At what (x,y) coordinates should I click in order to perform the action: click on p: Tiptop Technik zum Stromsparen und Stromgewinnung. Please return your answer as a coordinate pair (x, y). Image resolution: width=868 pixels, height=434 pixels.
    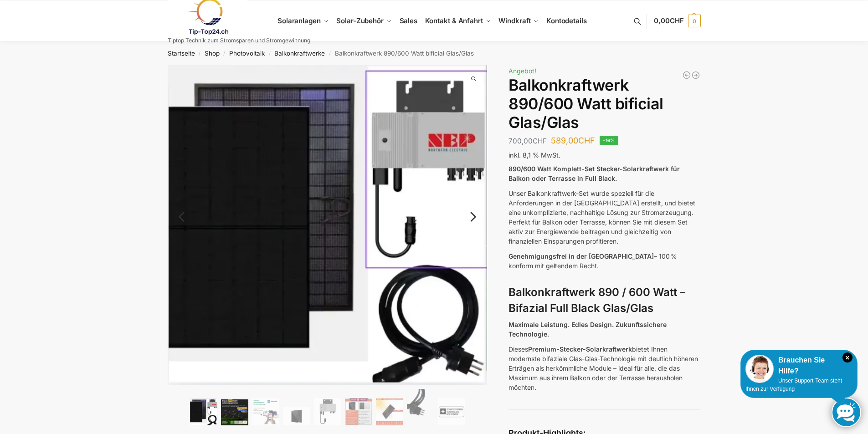
    Looking at the image, I should click on (239, 41).